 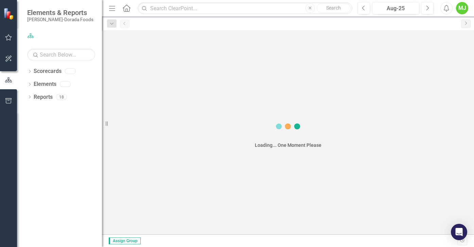 What do you see at coordinates (396, 8) in the screenshot?
I see `button: Aug-25` at bounding box center [396, 8].